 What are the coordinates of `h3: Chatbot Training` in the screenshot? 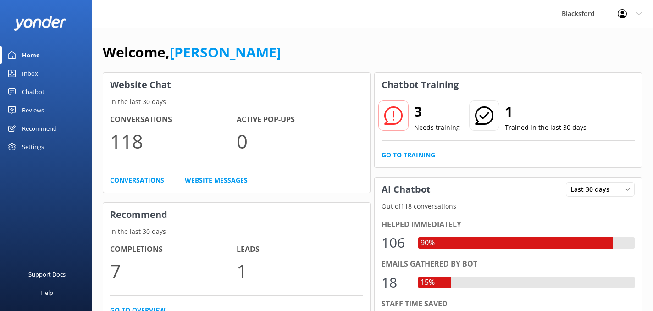 It's located at (420, 85).